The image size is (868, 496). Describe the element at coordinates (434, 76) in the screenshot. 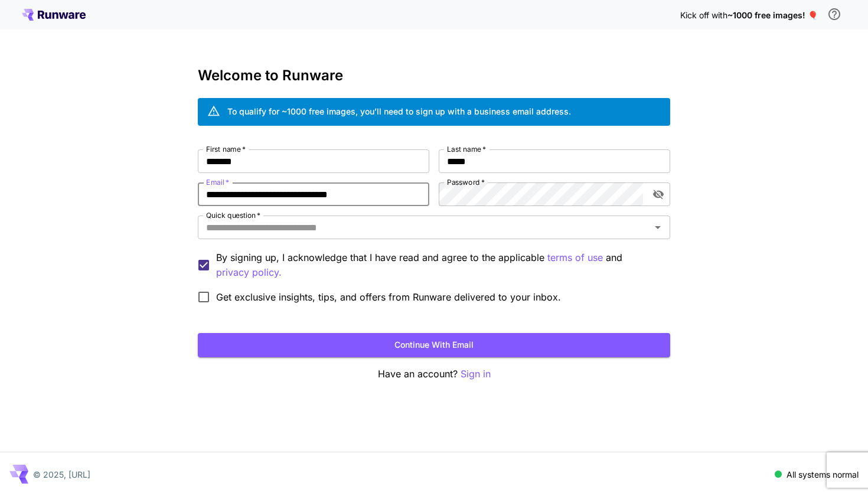

I see `h3: Welcome to Runware` at that location.